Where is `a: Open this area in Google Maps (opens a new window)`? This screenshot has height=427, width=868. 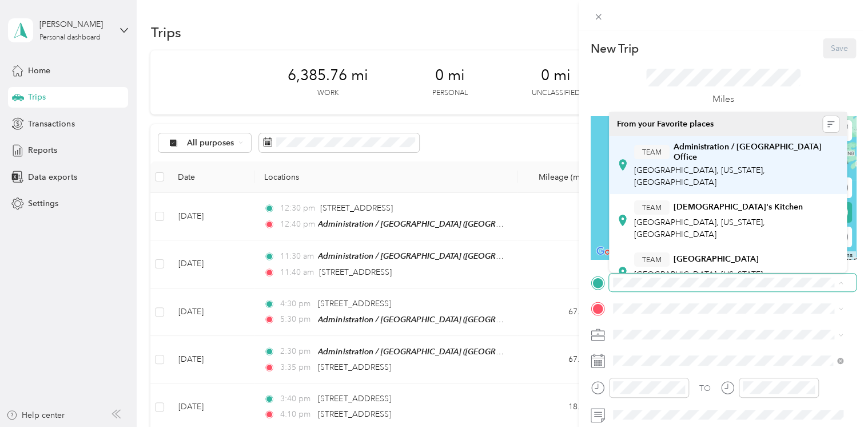 a: Open this area in Google Maps (opens a new window) is located at coordinates (612, 252).